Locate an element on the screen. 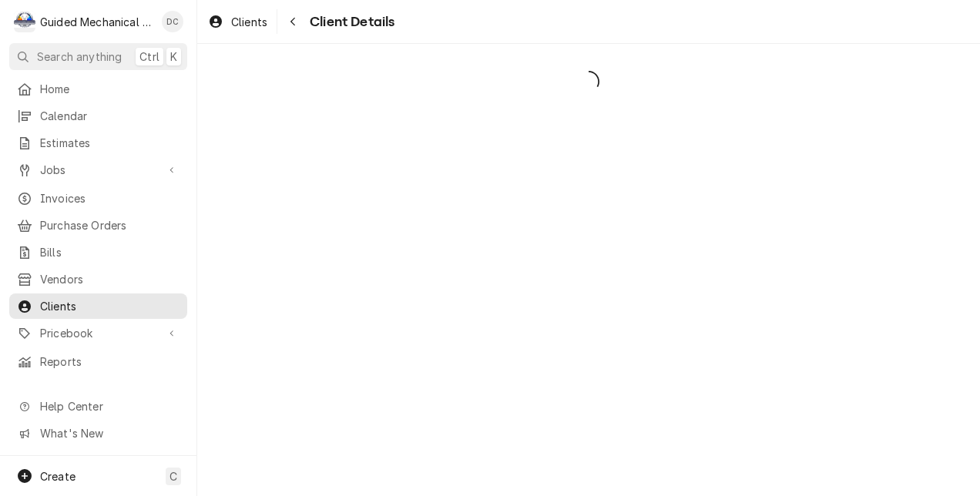 This screenshot has width=980, height=496. span: Search anything is located at coordinates (79, 56).